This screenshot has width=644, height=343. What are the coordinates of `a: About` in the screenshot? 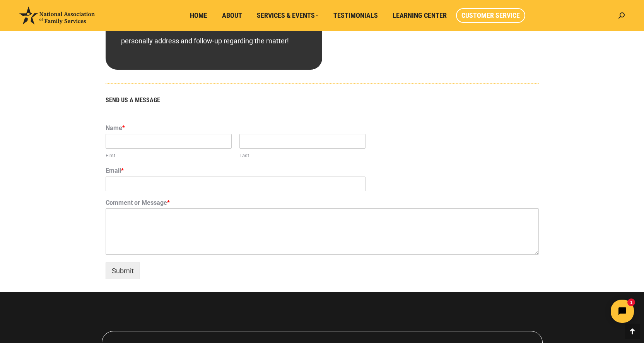 It's located at (232, 15).